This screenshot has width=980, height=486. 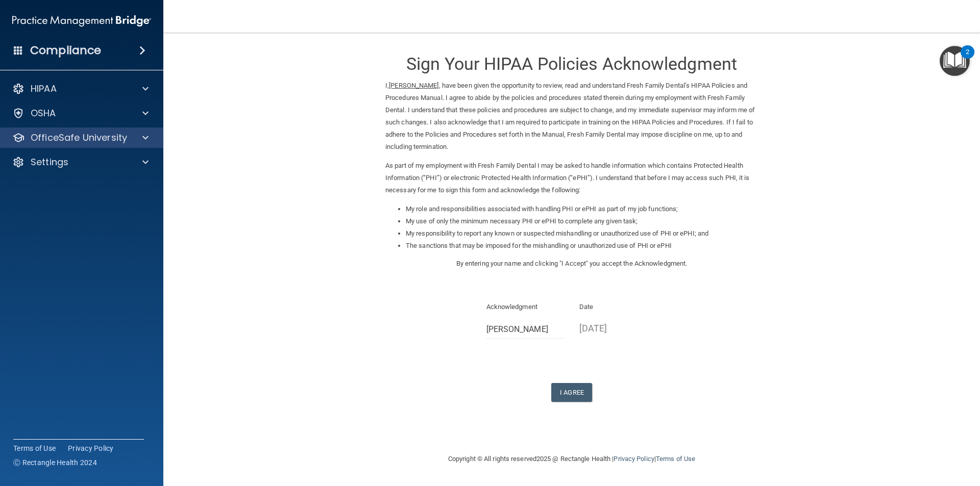 I want to click on div: Copyright © All rights reserved 2025 @ Rectangle Health | |, so click(x=571, y=459).